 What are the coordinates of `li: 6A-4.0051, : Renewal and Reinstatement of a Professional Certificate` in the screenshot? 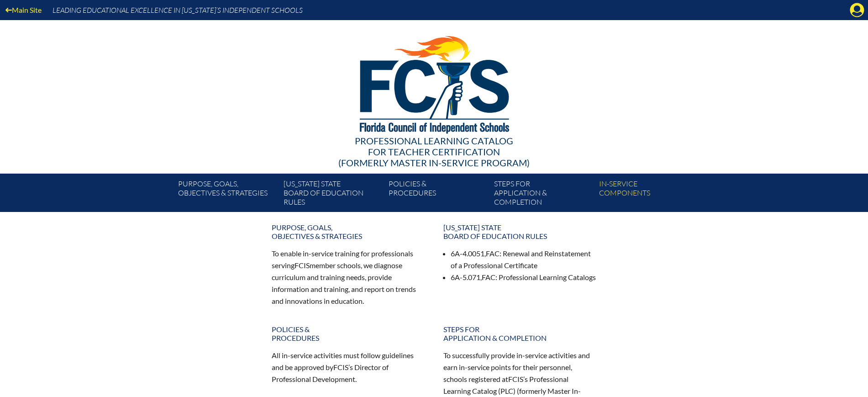 It's located at (524, 259).